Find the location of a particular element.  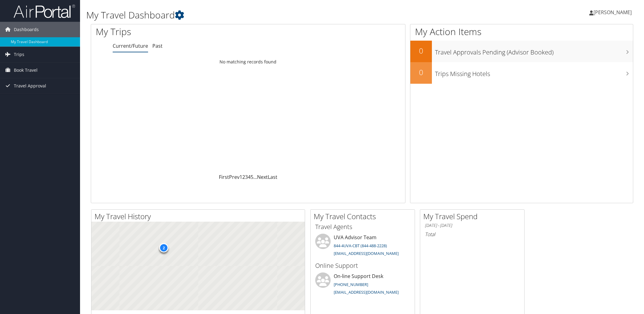

a: 2 is located at coordinates (243, 177).